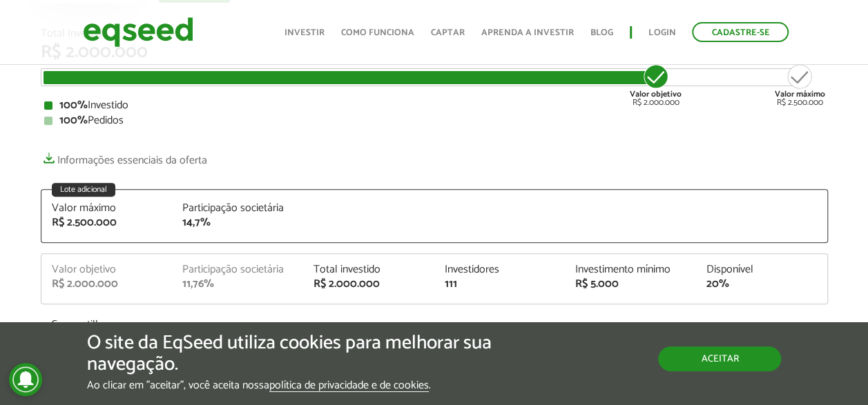  What do you see at coordinates (434, 106) in the screenshot?
I see `div: Investido` at bounding box center [434, 106].